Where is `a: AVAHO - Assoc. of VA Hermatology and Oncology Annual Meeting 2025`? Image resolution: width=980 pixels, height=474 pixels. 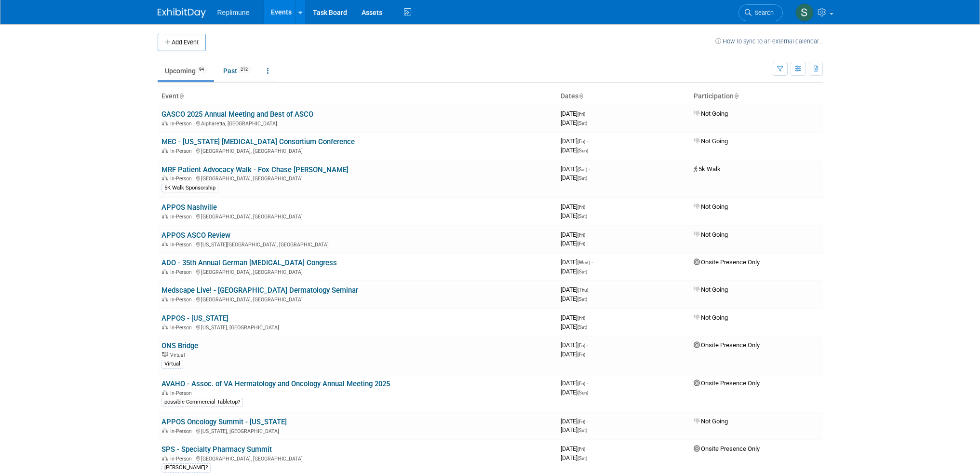 a: AVAHO - Assoc. of VA Hermatology and Oncology Annual Meeting 2025 is located at coordinates (276, 384).